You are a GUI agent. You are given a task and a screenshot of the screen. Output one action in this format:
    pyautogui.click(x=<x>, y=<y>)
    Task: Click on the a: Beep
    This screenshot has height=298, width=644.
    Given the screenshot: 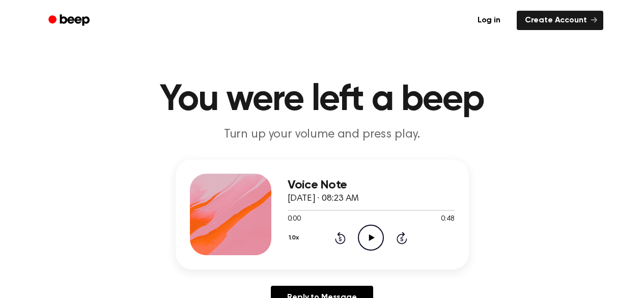 What is the action you would take?
    pyautogui.click(x=70, y=20)
    